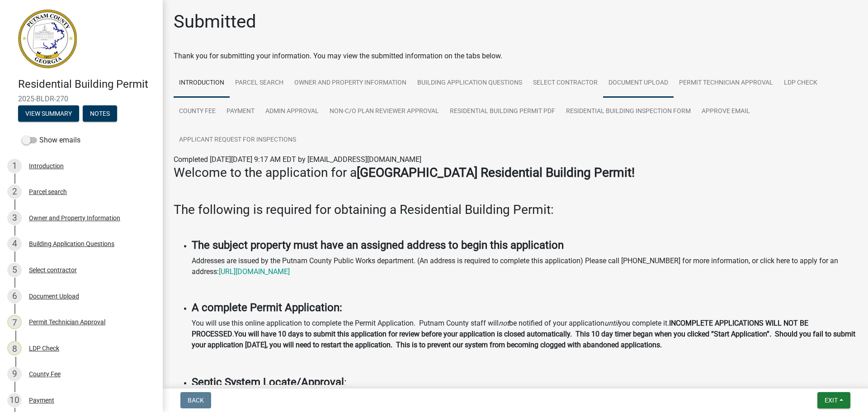 The height and width of the screenshot is (412, 868). Describe the element at coordinates (53, 270) in the screenshot. I see `div: Select contractor` at that location.